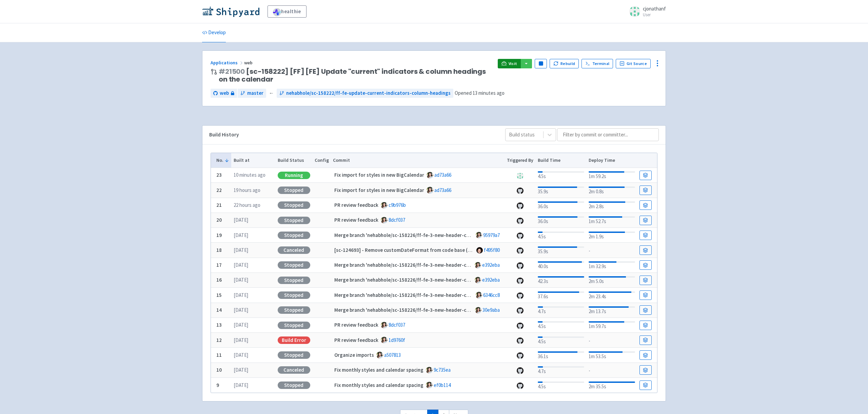  What do you see at coordinates (492, 250) in the screenshot?
I see `a: f495f80` at bounding box center [492, 250].